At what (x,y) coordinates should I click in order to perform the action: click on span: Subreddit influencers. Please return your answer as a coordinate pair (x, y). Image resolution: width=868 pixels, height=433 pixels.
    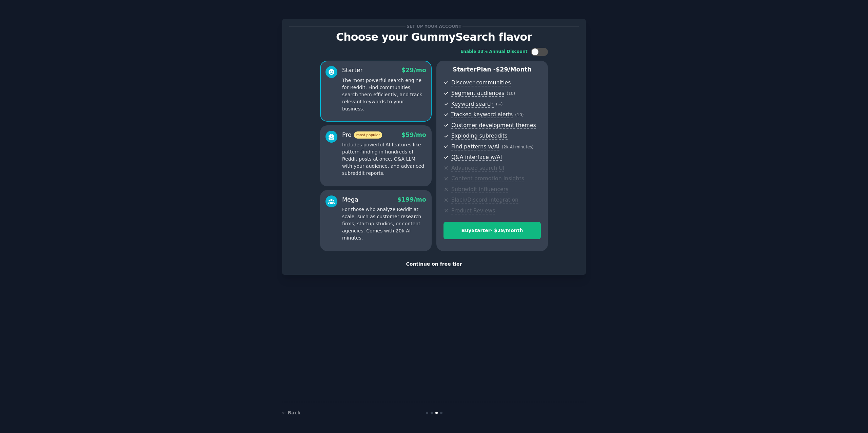
    Looking at the image, I should click on (480, 190).